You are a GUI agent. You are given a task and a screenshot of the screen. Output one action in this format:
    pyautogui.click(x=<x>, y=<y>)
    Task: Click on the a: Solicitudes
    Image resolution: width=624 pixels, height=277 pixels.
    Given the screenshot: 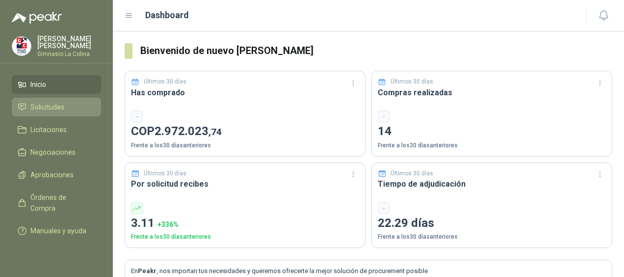 What is the action you would take?
    pyautogui.click(x=56, y=107)
    